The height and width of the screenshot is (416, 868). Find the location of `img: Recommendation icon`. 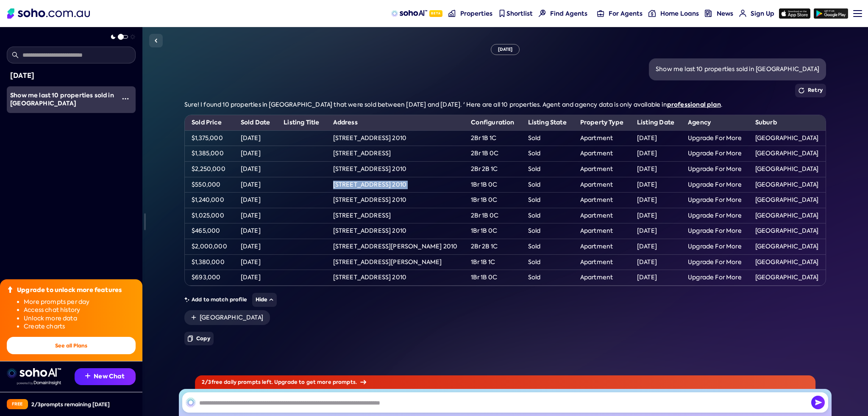

img: Recommendation icon is located at coordinates (88, 376).